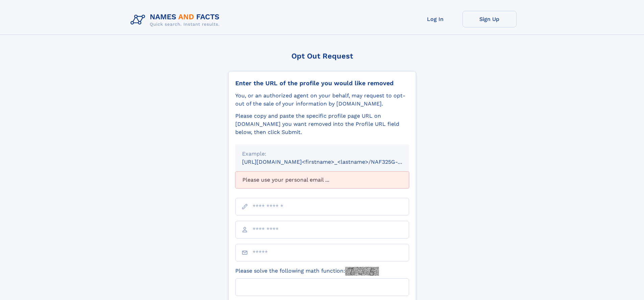 This screenshot has height=300, width=644. What do you see at coordinates (489, 19) in the screenshot?
I see `a: Sign Up` at bounding box center [489, 19].